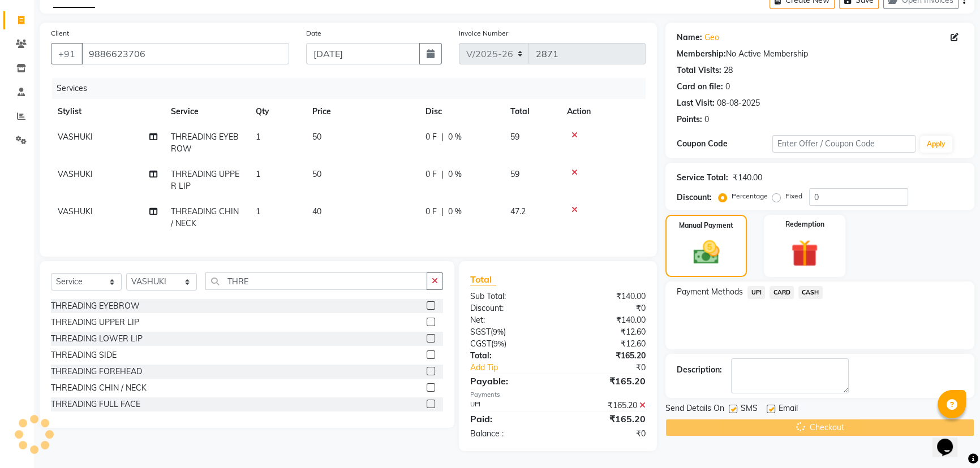 The width and height of the screenshot is (980, 468). Describe the element at coordinates (510, 356) in the screenshot. I see `div: Total:` at that location.